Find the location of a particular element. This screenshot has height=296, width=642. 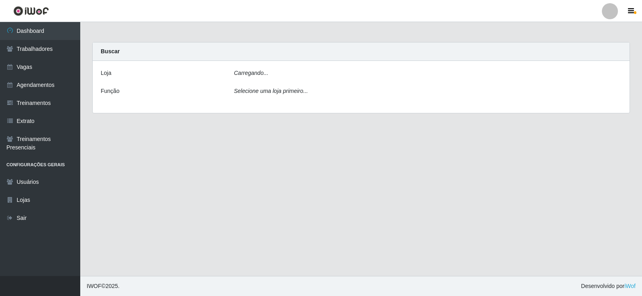

img: CoreUI Logo is located at coordinates (31, 11).